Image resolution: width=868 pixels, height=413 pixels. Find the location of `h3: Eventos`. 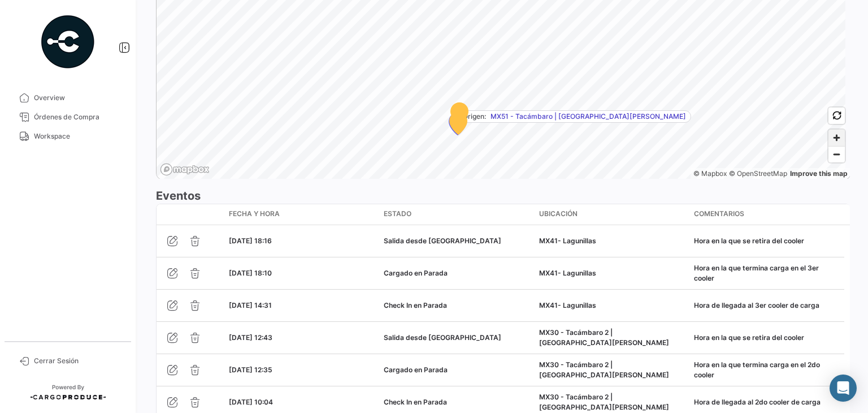

h3: Eventos is located at coordinates (503, 196).